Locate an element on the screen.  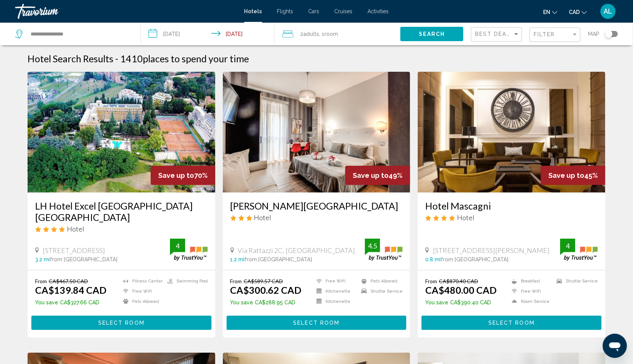
ins: CA$139.84 CAD is located at coordinates (70, 290).